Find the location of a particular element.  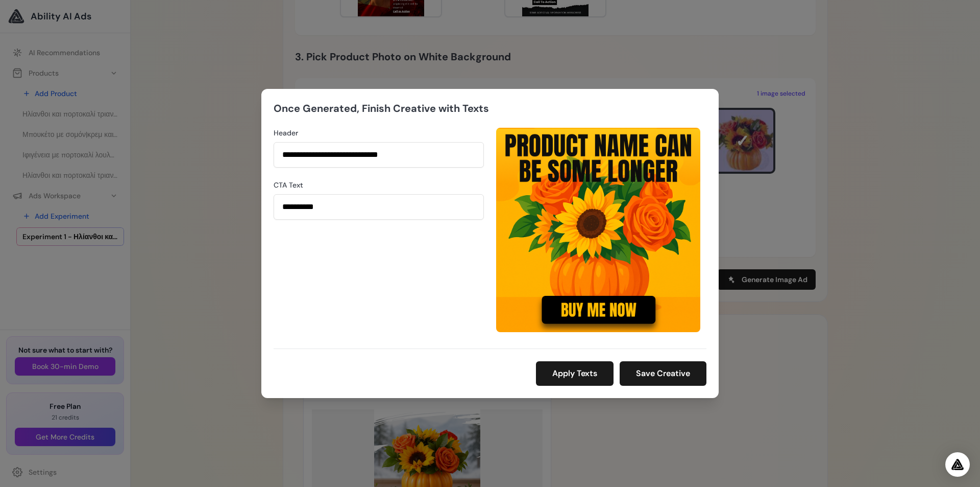

button: Save Creative is located at coordinates (663, 374).